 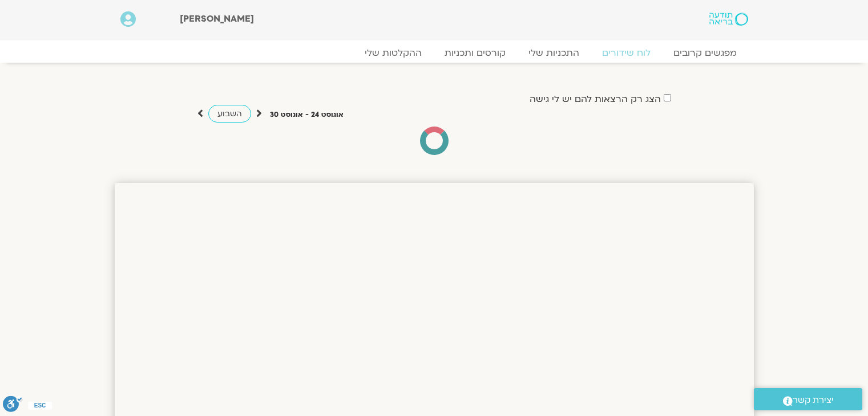 What do you see at coordinates (229, 114) in the screenshot?
I see `a: השבוע` at bounding box center [229, 114].